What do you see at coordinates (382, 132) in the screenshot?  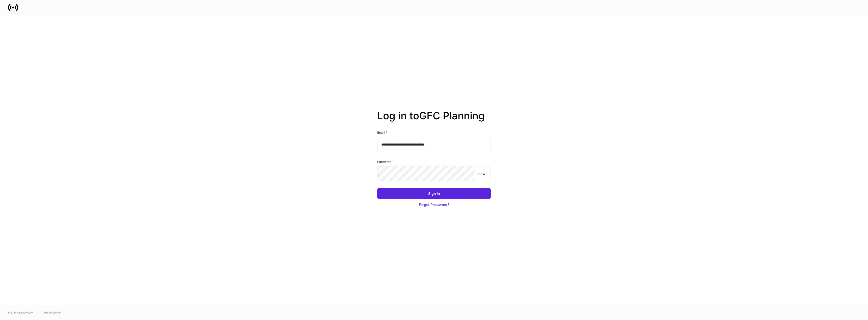 I see `h6: Email` at bounding box center [382, 132].